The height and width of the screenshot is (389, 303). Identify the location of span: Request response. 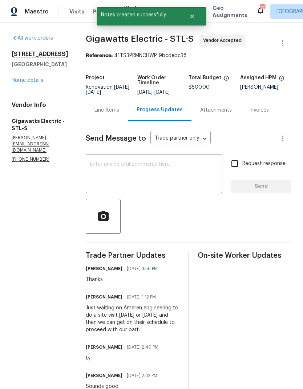
(264, 163).